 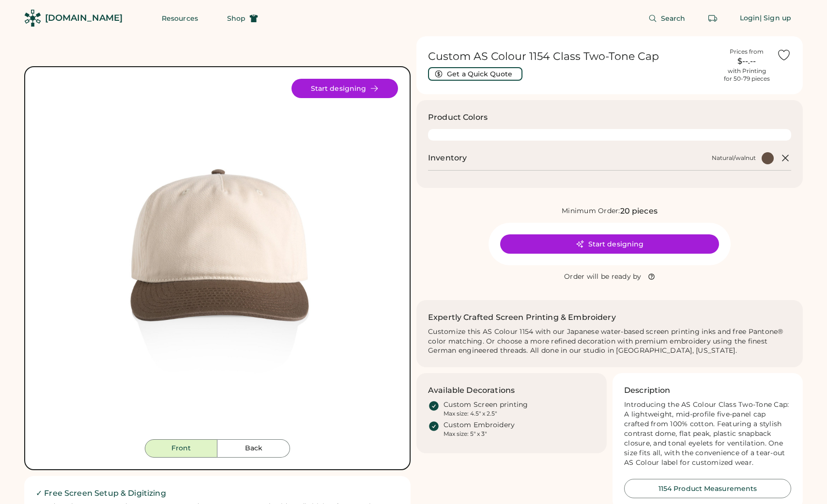 What do you see at coordinates (217, 494) in the screenshot?
I see `h2: ✓ Free Screen Setup & Digitizing` at bounding box center [217, 494].